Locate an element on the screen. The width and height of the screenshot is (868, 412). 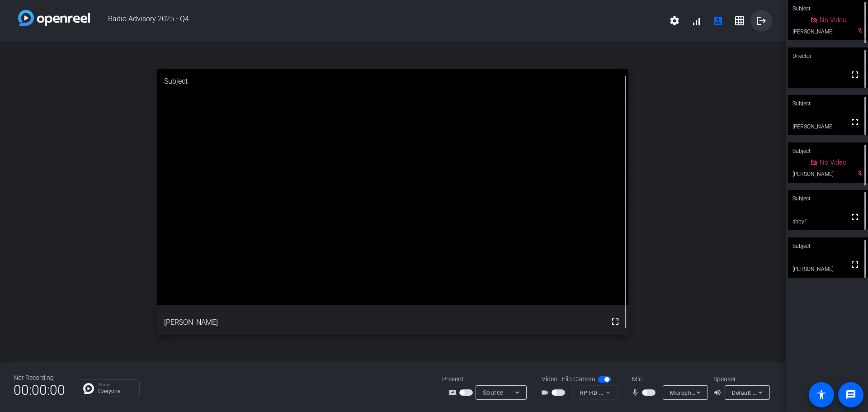
mat-icon: logout is located at coordinates (762, 21).